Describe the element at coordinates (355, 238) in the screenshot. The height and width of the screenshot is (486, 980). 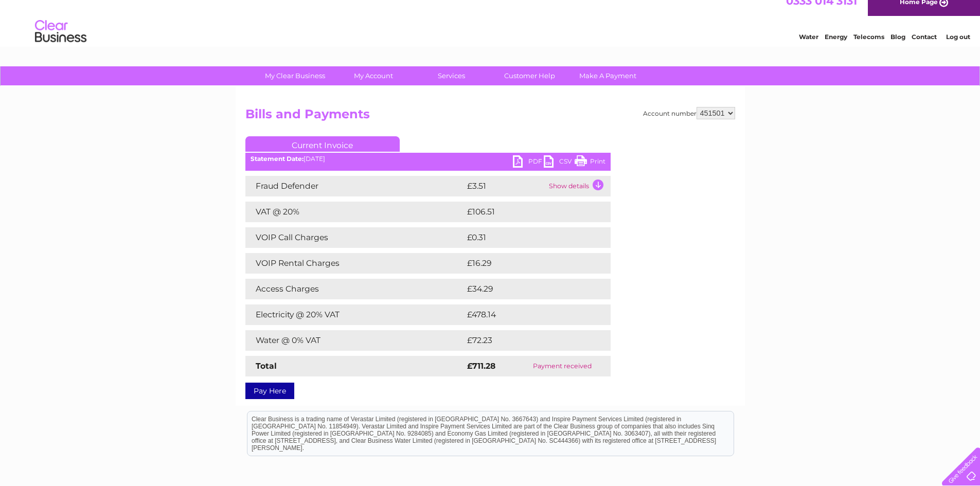
I see `td: VOIP Call Charges` at that location.